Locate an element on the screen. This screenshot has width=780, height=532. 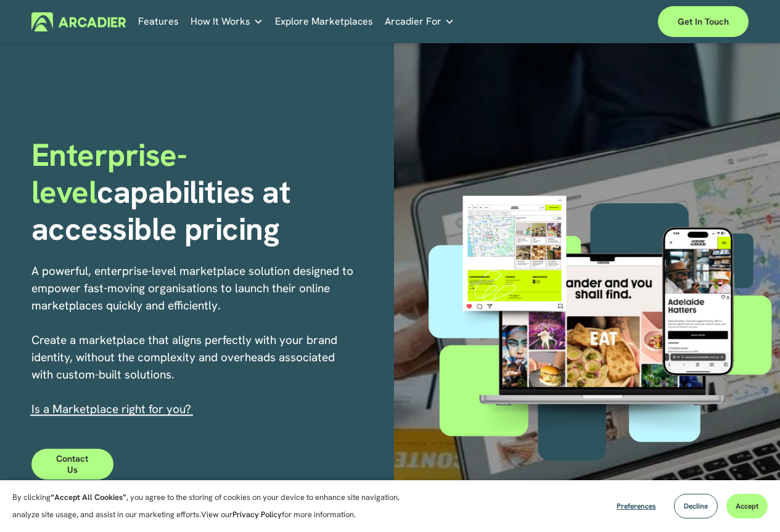
span: Enterprise-level is located at coordinates (109, 173).